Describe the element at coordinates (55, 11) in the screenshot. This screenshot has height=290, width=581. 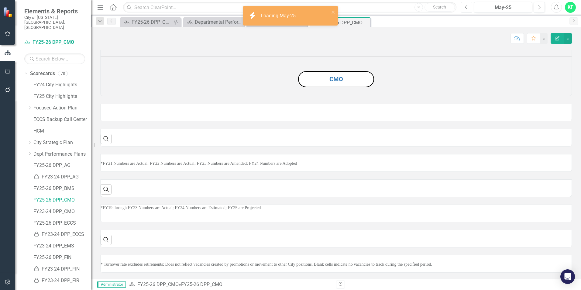
I see `span: Elements & Reports` at that location.